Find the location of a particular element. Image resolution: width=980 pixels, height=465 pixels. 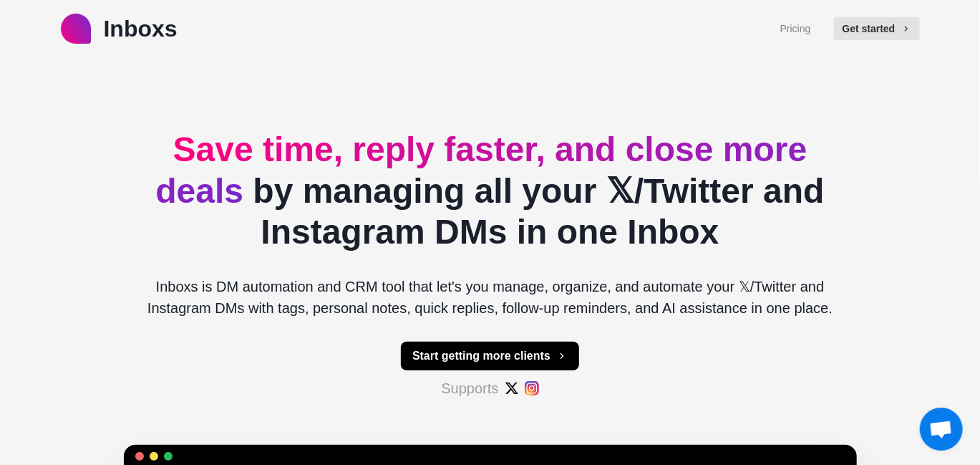

button: Get started is located at coordinates (877, 29).